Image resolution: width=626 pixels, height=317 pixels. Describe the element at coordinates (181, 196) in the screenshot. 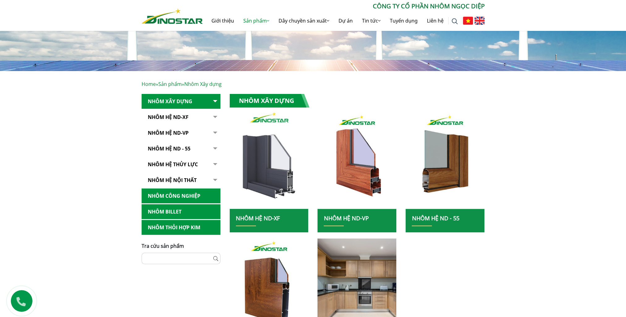

I see `a: Nhôm Công nghiệp` at that location.